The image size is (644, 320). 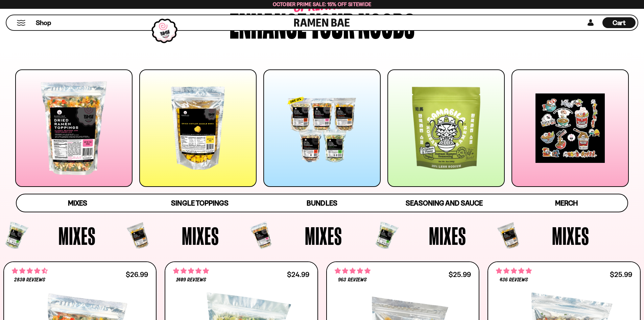 What do you see at coordinates (353, 270) in the screenshot?
I see `span: 4.75 stars` at bounding box center [353, 270].